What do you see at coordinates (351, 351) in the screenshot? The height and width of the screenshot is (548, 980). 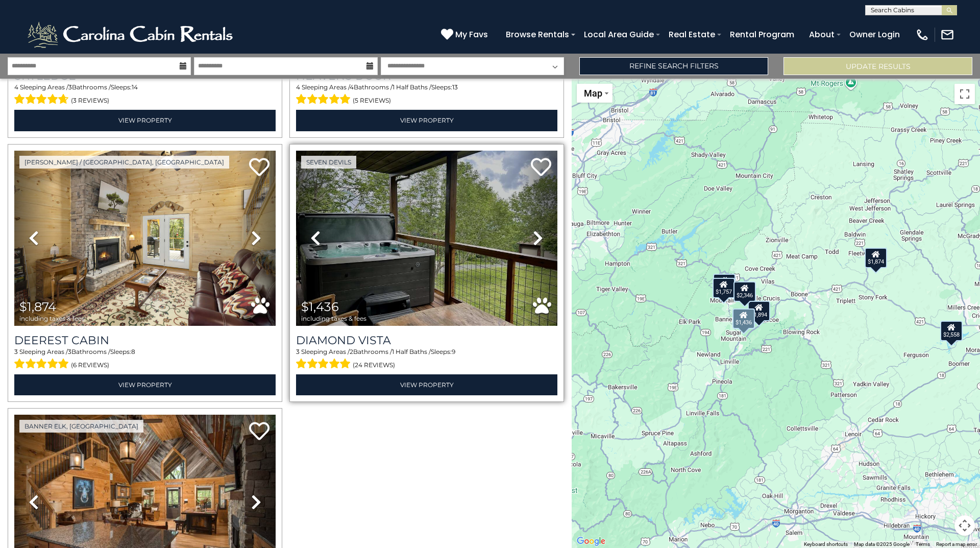 I see `span: 2` at bounding box center [351, 351].